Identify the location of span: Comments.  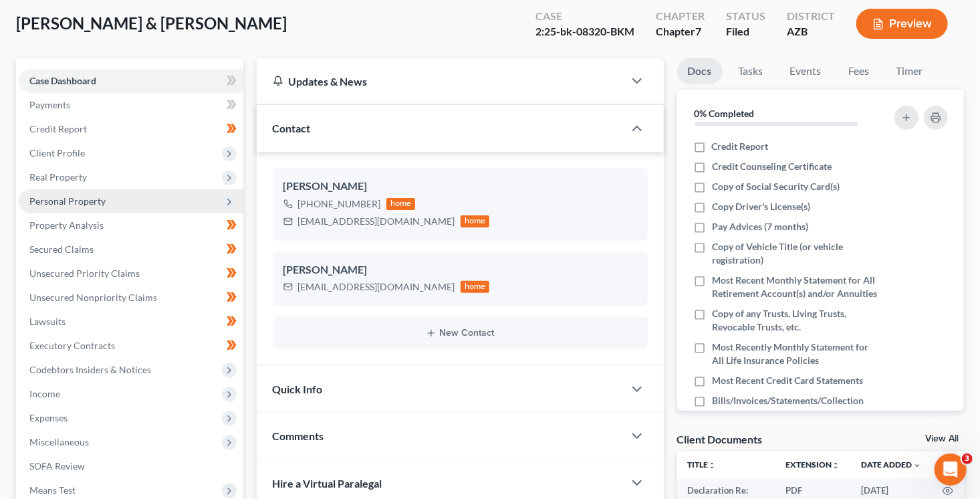
(298, 436).